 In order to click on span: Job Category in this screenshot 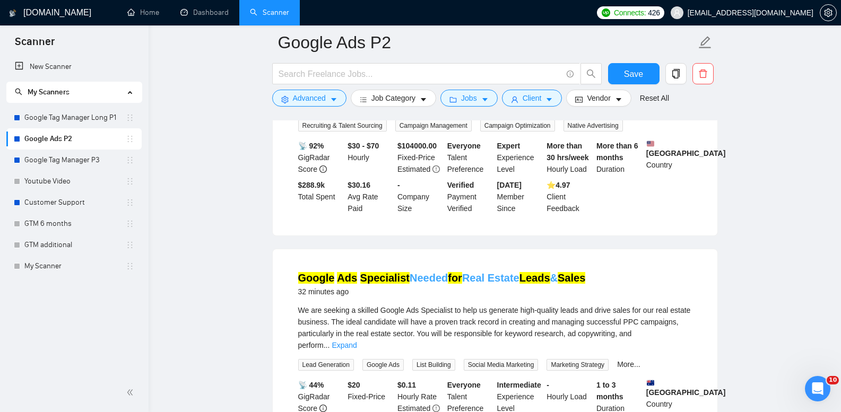, I will do `click(393, 98)`.